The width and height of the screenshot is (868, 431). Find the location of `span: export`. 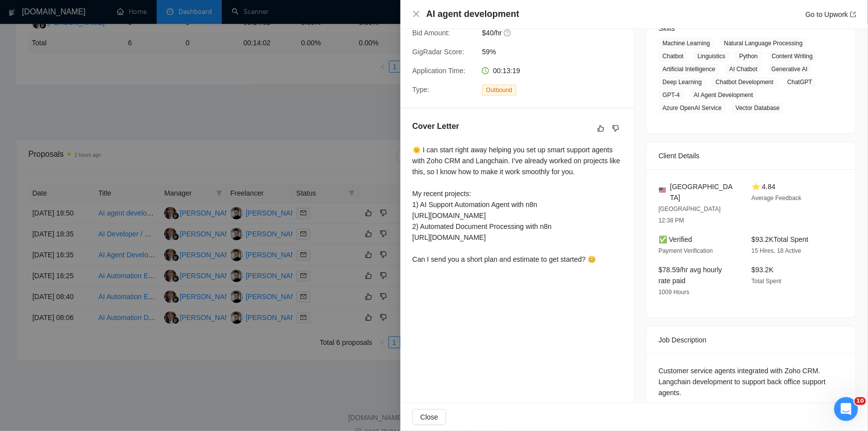

span: export is located at coordinates (853, 14).